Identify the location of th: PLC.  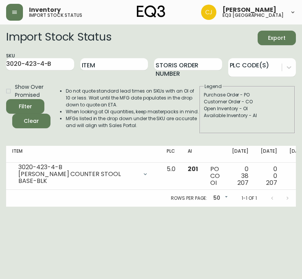
(171, 154).